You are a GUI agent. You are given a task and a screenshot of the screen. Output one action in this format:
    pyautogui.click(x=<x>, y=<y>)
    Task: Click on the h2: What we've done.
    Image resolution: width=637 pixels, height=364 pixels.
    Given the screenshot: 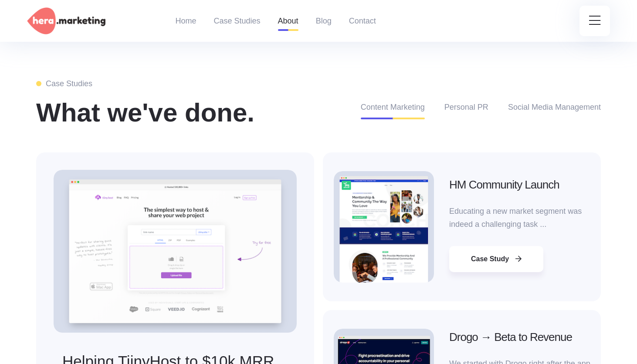 What is the action you would take?
    pyautogui.click(x=151, y=113)
    